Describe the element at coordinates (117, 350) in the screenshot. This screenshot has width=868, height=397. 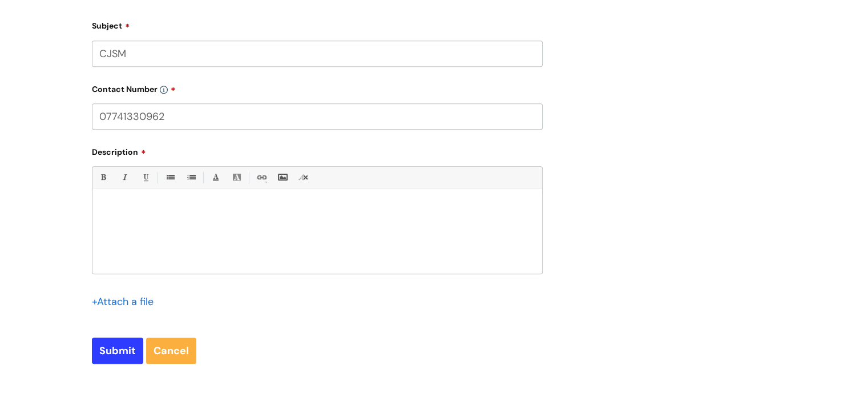
I see `input: Submit` at that location.